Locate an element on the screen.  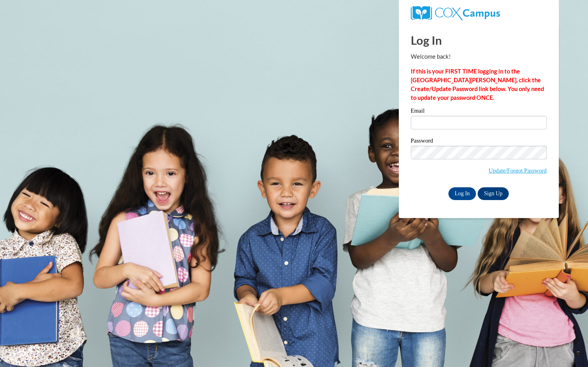
a: COX Campus is located at coordinates (455, 12).